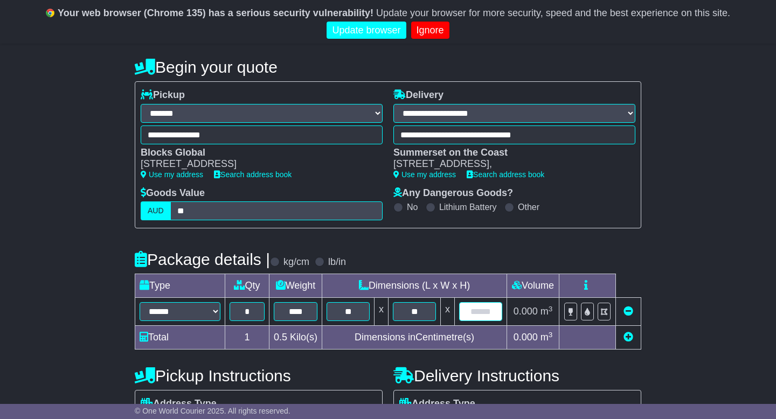 The height and width of the screenshot is (419, 776). I want to click on label: No, so click(412, 207).